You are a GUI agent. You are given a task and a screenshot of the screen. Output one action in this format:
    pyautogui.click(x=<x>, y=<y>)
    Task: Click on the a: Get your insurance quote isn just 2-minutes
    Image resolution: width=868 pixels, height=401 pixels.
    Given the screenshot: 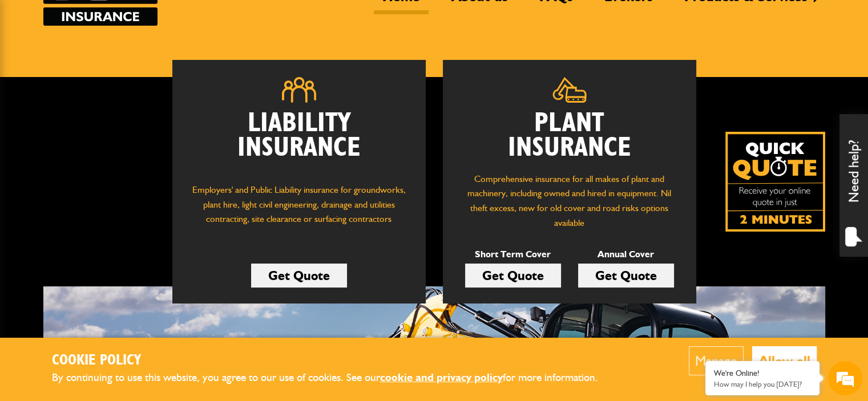 What is the action you would take?
    pyautogui.click(x=774, y=182)
    